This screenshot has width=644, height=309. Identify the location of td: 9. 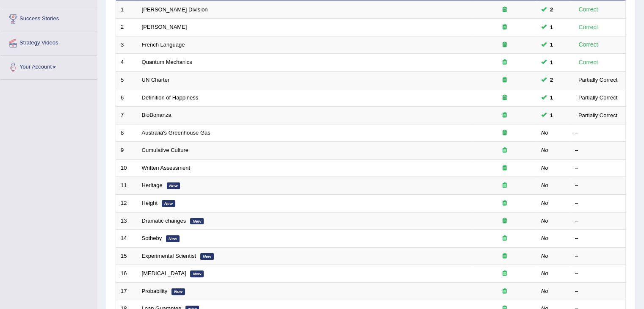
(126, 151).